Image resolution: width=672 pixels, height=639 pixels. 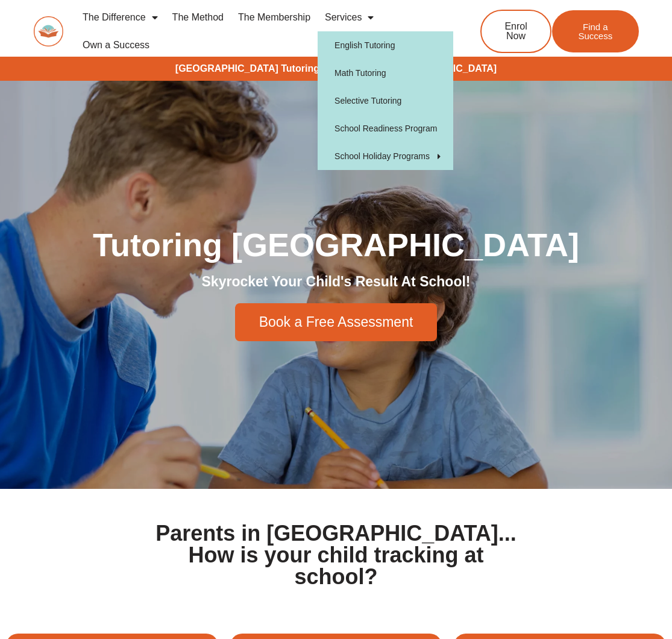 What do you see at coordinates (336, 322) in the screenshot?
I see `span: Book a Free Assessment` at bounding box center [336, 322].